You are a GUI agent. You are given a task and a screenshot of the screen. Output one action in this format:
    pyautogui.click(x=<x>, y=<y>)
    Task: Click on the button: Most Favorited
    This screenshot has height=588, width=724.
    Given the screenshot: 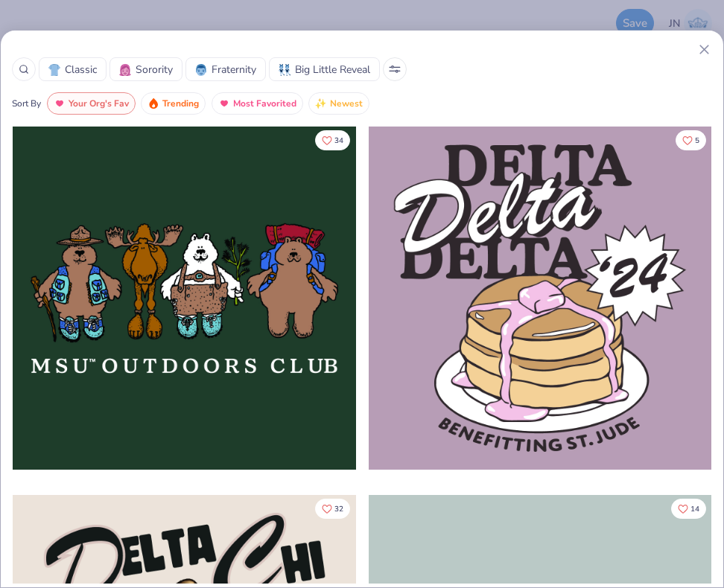 What is the action you would take?
    pyautogui.click(x=257, y=104)
    